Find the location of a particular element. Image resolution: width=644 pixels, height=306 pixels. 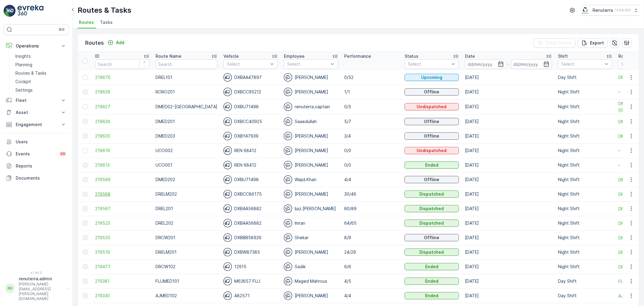

td: FUJMED101 is located at coordinates (186, 281).